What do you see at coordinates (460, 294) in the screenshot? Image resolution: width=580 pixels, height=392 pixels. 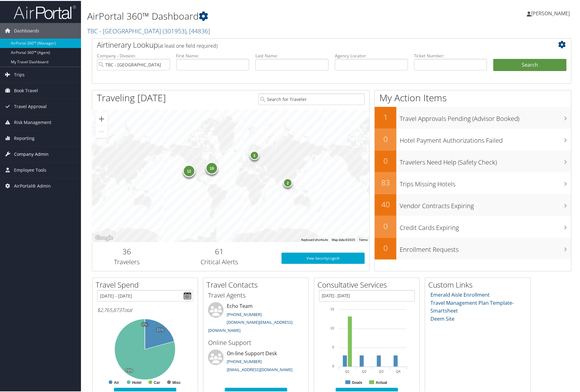 I see `a: Emerald Aisle Enrollment` at bounding box center [460, 294].